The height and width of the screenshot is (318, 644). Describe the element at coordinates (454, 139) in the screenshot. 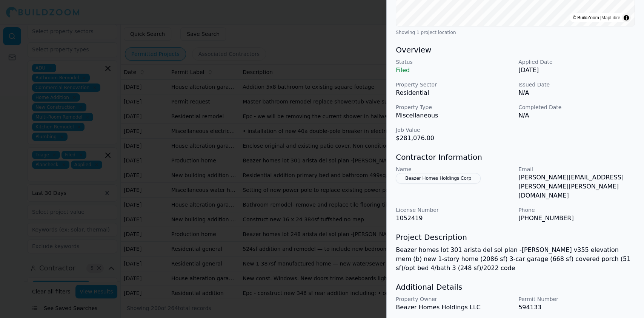

I see `p: $281,076.00` at that location.